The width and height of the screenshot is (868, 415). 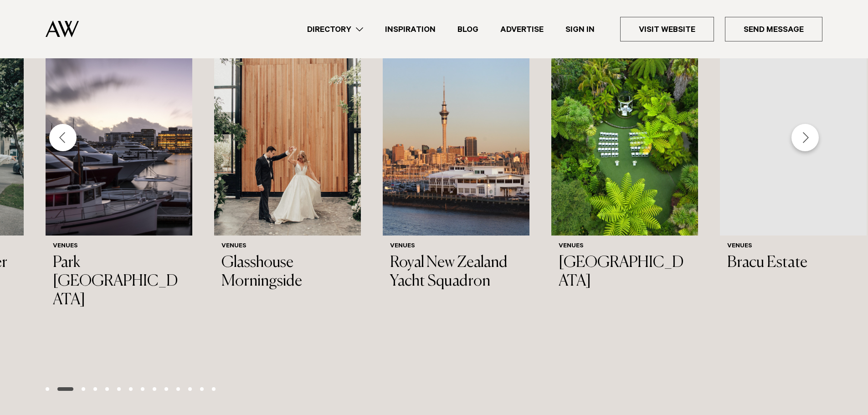 What do you see at coordinates (119, 137) in the screenshot?
I see `img: Yacht in the harbour at Park Hyatt Auckland` at bounding box center [119, 137].